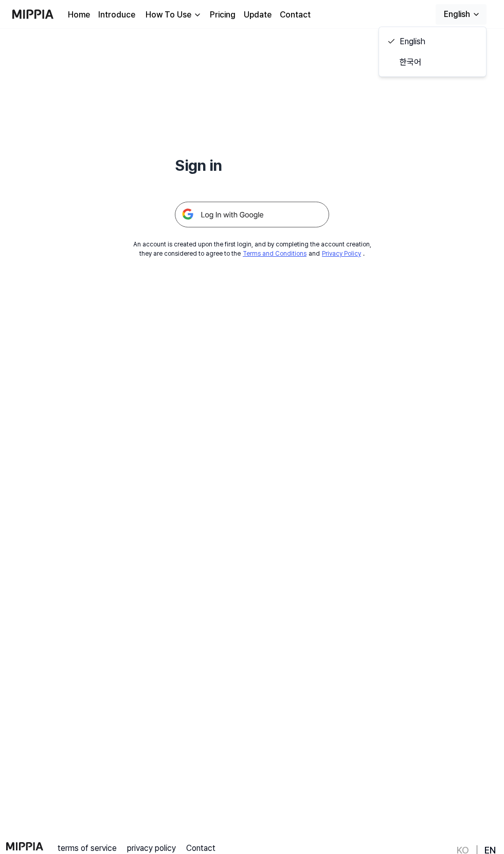 The height and width of the screenshot is (854, 504). Describe the element at coordinates (295, 15) in the screenshot. I see `a: Contact` at that location.